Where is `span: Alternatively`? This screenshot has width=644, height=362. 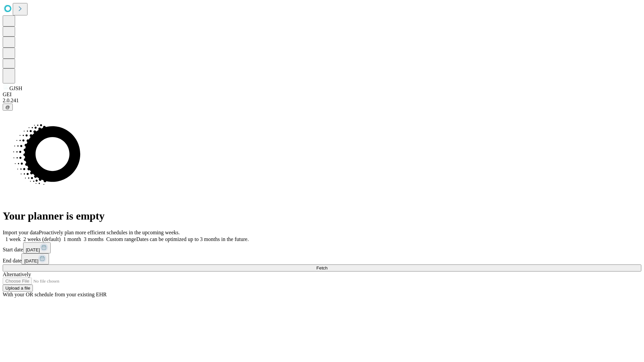 span: Alternatively is located at coordinates (17, 274).